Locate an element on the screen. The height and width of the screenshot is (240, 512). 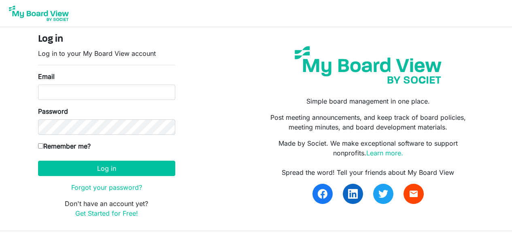
label: Password is located at coordinates (53, 111).